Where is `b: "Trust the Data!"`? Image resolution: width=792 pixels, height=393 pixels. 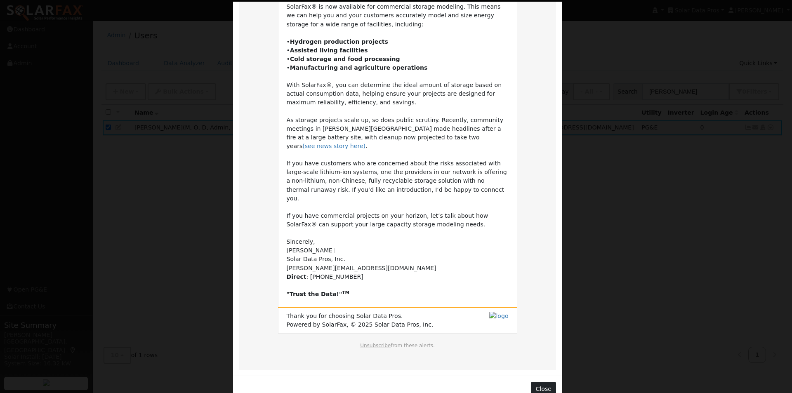 b: "Trust the Data!" is located at coordinates (318, 294).